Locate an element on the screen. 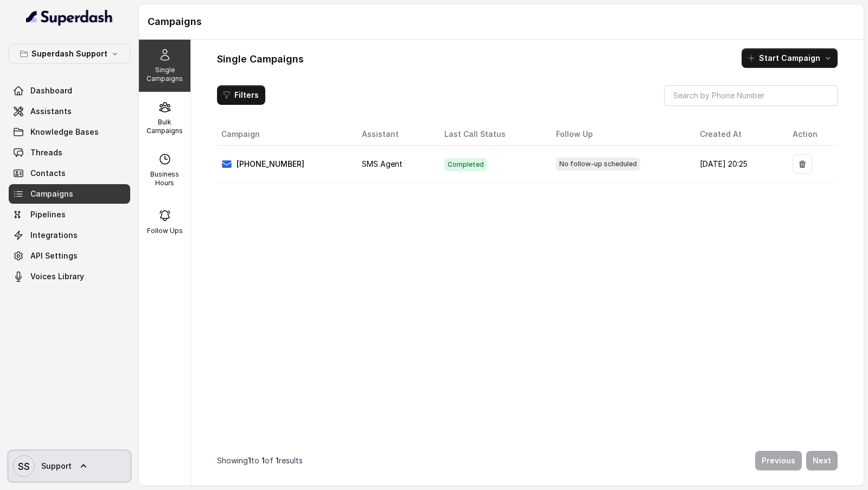  a: Knowledge Bases is located at coordinates (69, 132).